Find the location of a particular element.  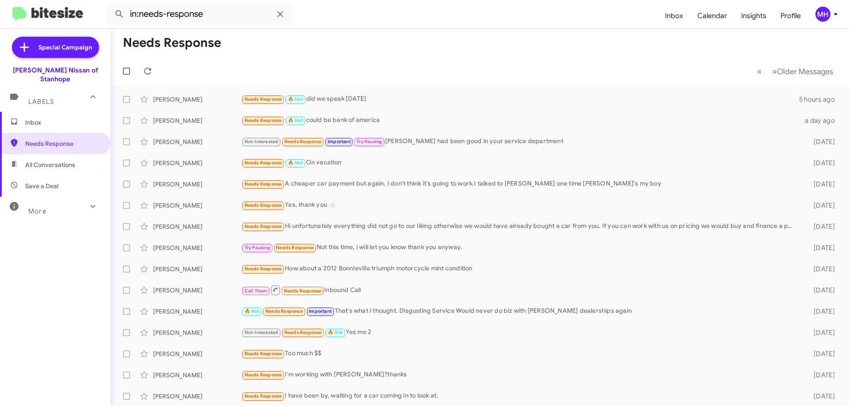

a: Profile is located at coordinates (791, 16).